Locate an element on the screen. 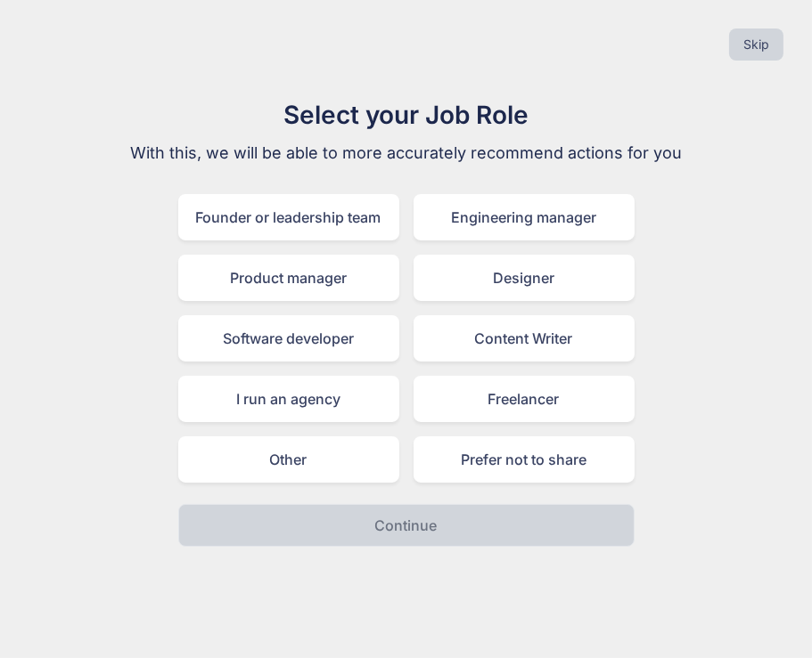  p: With this, we will be able to more accurately recommend actions for you is located at coordinates (406, 153).